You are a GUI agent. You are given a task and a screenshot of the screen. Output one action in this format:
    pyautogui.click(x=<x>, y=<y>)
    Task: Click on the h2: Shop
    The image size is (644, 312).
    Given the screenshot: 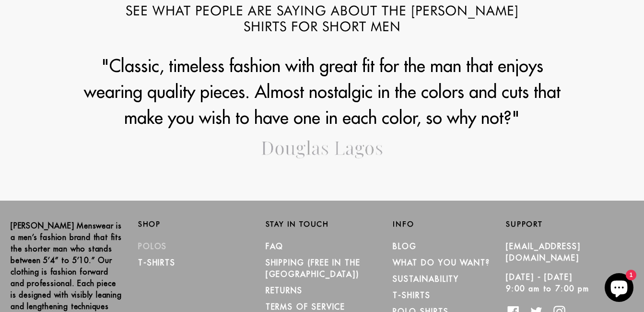 What is the action you would take?
    pyautogui.click(x=194, y=224)
    